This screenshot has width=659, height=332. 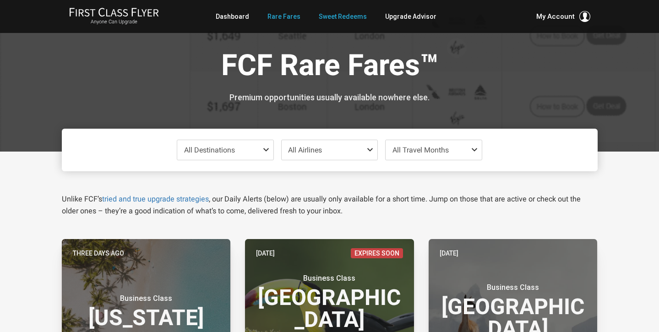 What do you see at coordinates (114, 16) in the screenshot?
I see `a: First Class FlyerAnyone Can Upgrade` at bounding box center [114, 16].